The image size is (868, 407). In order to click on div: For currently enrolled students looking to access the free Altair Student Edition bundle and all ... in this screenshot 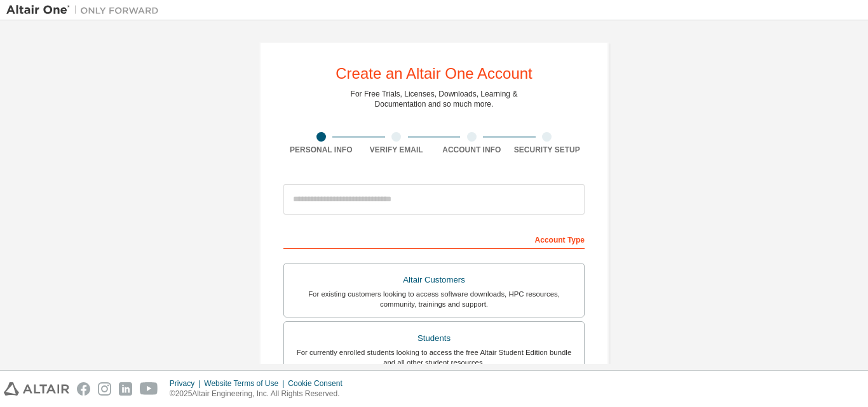, I will do `click(434, 357)`.